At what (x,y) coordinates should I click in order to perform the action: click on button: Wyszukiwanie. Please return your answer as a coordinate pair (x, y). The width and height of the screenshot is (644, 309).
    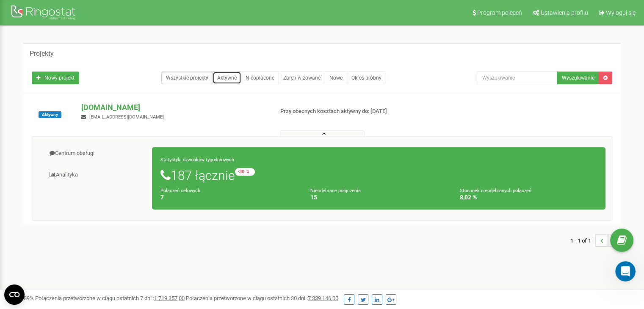
    Looking at the image, I should click on (578, 78).